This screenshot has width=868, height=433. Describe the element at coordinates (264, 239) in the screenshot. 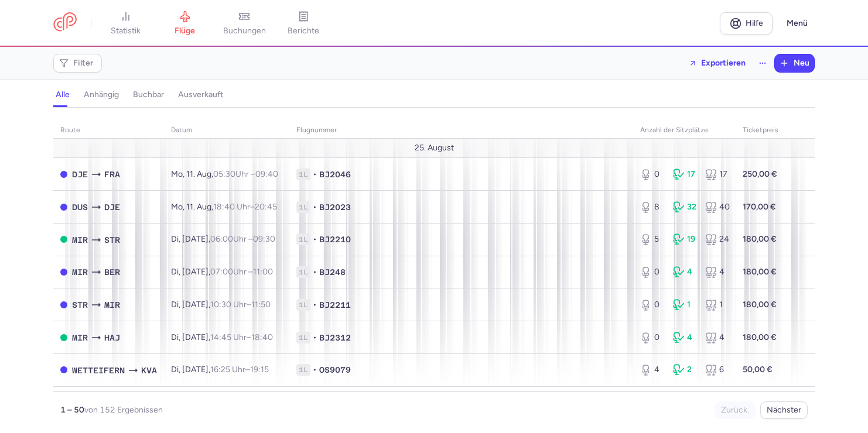

I see `font: 09:30` at that location.